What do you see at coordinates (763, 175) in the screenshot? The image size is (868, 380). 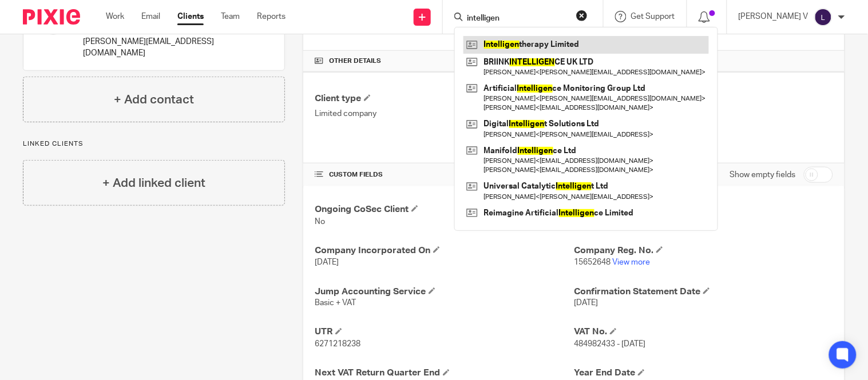 I see `label: Show empty fields` at bounding box center [763, 175].